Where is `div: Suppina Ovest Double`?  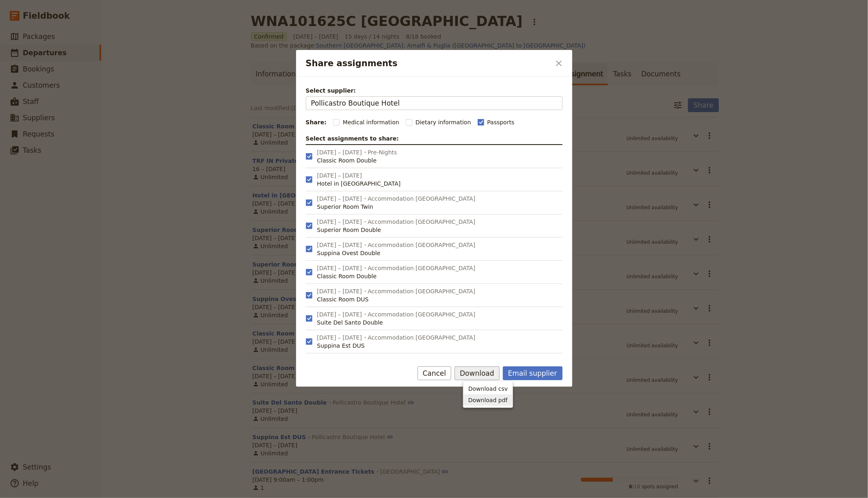
div: Suppina Ovest Double is located at coordinates (397, 253).